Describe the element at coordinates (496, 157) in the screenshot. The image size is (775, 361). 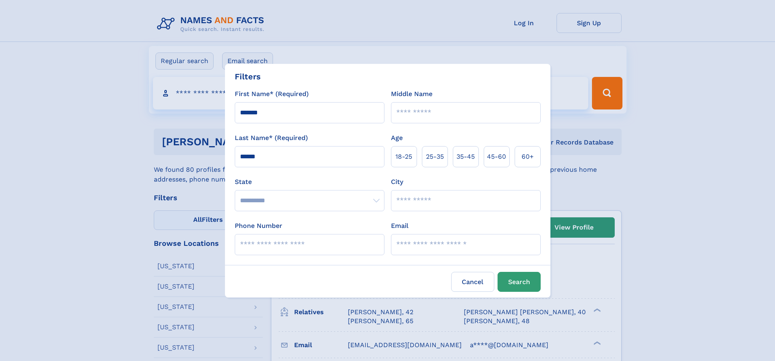
I see `span: 45‑60` at that location.